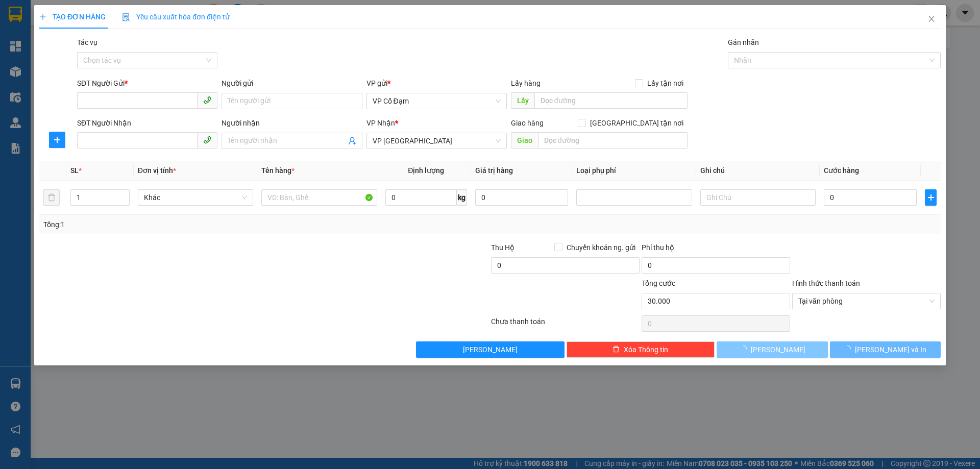 The image size is (980, 469). I want to click on span: Thu Hộ, so click(503, 248).